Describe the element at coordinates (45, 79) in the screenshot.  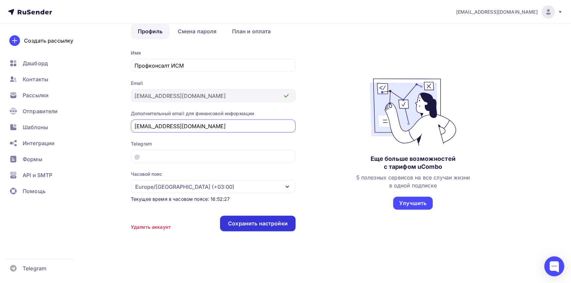
I see `a: Контакты` at that location.